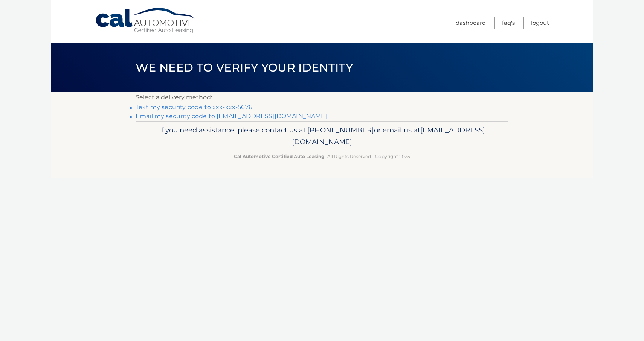  I want to click on a: FAQ's, so click(509, 23).